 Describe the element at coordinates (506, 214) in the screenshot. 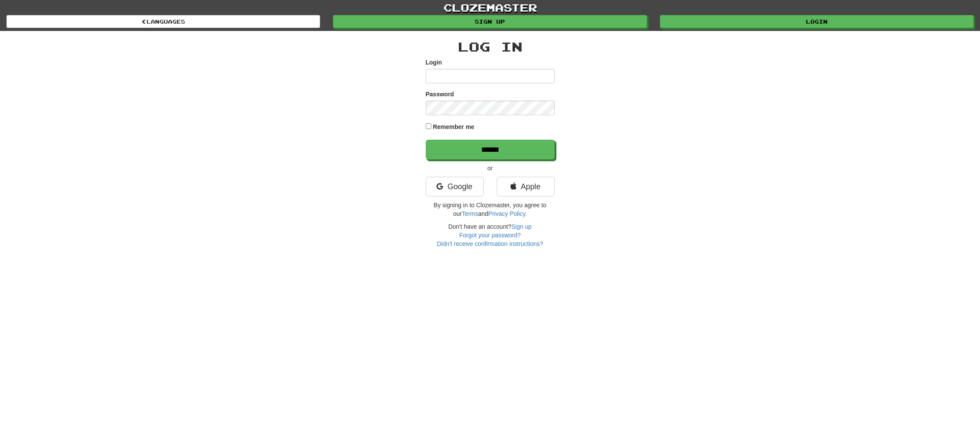

I see `a: Privacy Policy` at that location.